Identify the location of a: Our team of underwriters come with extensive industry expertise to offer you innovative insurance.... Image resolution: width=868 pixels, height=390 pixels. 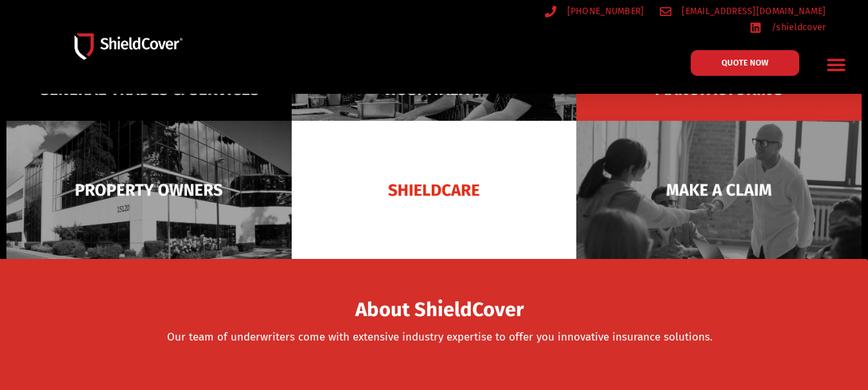
(440, 337).